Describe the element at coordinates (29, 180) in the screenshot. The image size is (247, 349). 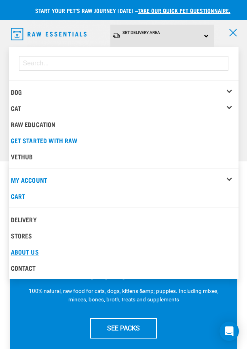
I see `a: My Account` at that location.